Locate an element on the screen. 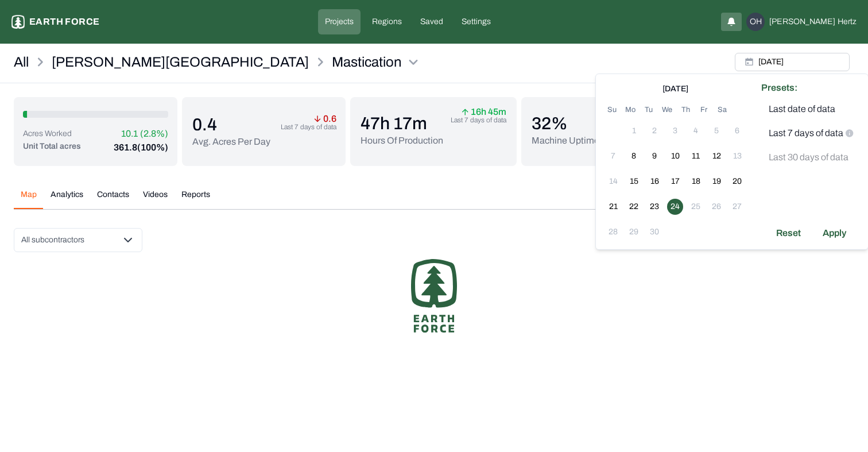 This screenshot has height=452, width=868. button: 15 is located at coordinates (634, 181).